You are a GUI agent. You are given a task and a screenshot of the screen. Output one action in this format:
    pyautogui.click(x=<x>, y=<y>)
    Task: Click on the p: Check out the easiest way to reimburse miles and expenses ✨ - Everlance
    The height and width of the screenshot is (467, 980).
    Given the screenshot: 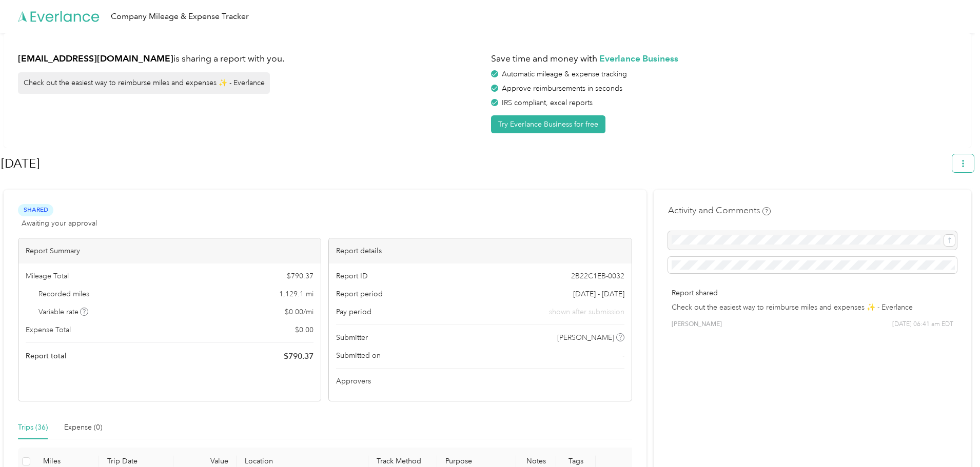 What is the action you would take?
    pyautogui.click(x=812, y=307)
    